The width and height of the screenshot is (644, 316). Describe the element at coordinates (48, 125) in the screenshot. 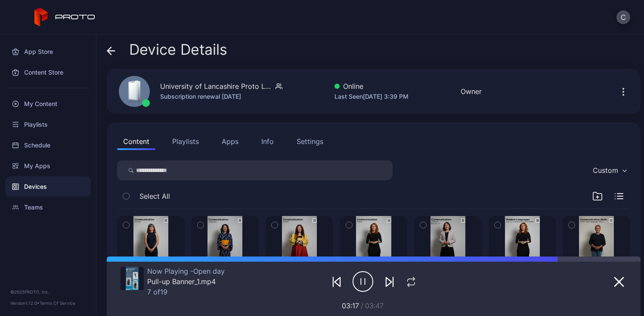

I see `div: Playlists` at that location.